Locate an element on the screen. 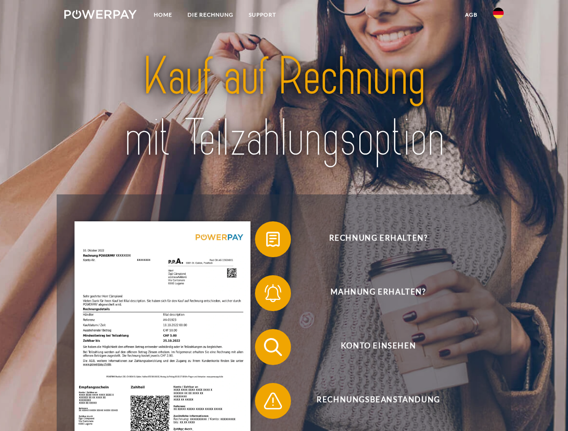 The height and width of the screenshot is (431, 568). button: Rechnung erhalten? is located at coordinates (372, 240).